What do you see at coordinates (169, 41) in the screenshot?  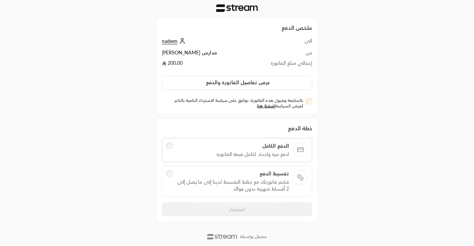 I see `span: nadeen` at bounding box center [169, 41].